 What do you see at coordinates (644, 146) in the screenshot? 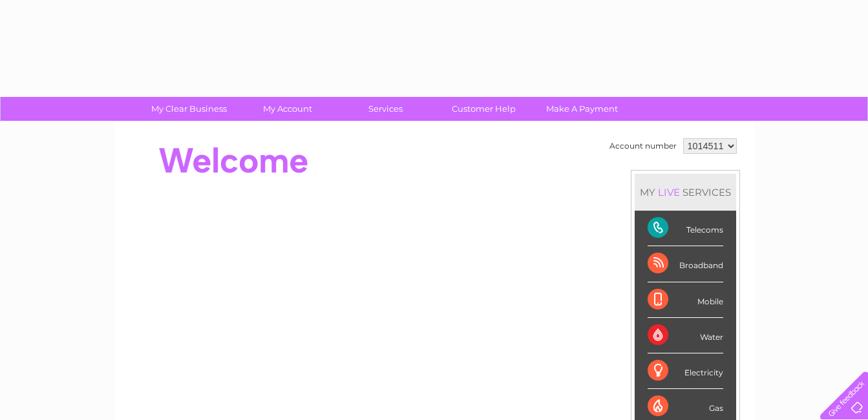
I see `td: Account number` at bounding box center [644, 146].